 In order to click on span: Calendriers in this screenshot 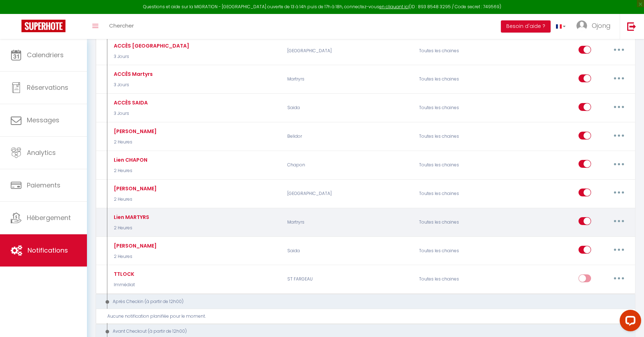, I will do `click(45, 54)`.